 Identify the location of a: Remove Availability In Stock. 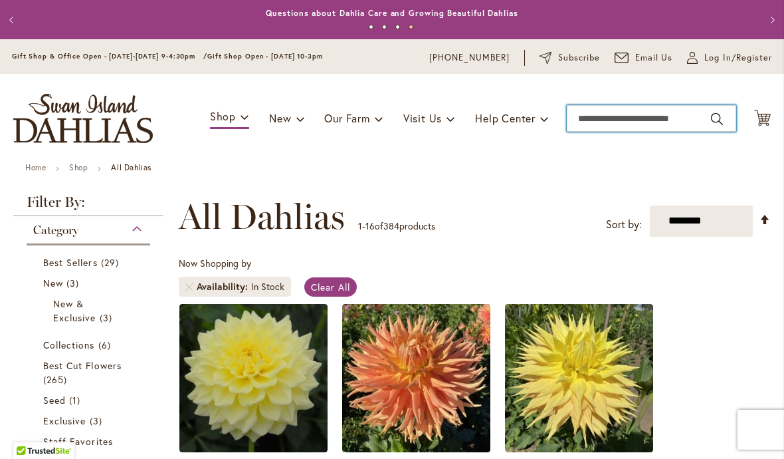
(189, 286).